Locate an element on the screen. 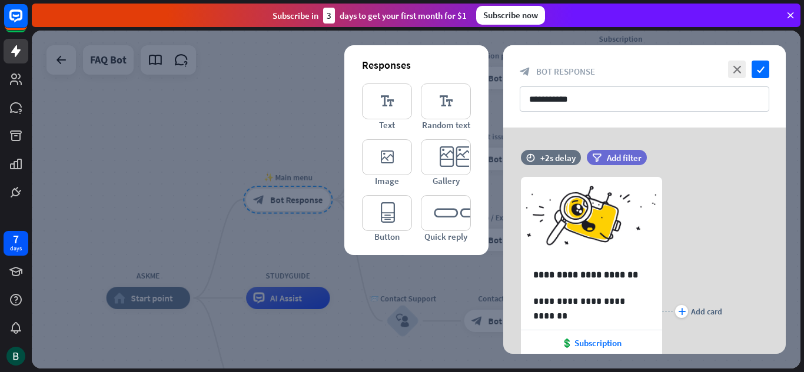  span: Add filter is located at coordinates (624, 158).